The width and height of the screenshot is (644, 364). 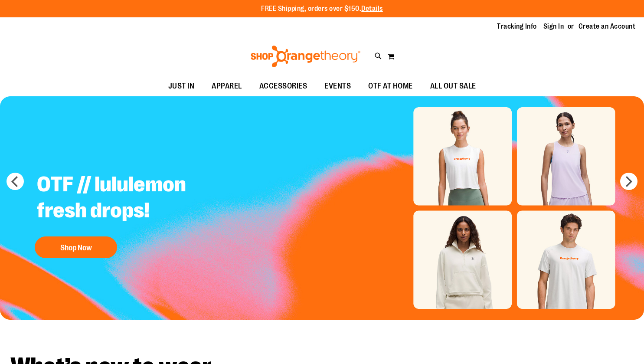 What do you see at coordinates (227, 86) in the screenshot?
I see `span: APPAREL` at bounding box center [227, 86].